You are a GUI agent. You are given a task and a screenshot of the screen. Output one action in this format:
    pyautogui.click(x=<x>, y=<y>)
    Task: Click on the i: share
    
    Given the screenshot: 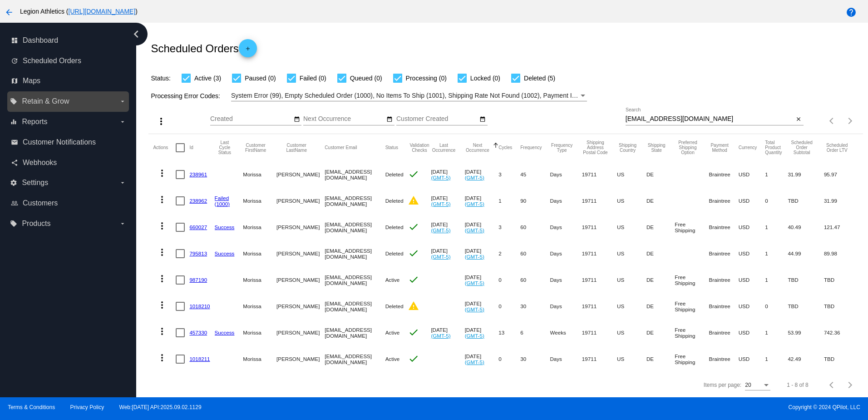 What is the action you would take?
    pyautogui.click(x=15, y=163)
    